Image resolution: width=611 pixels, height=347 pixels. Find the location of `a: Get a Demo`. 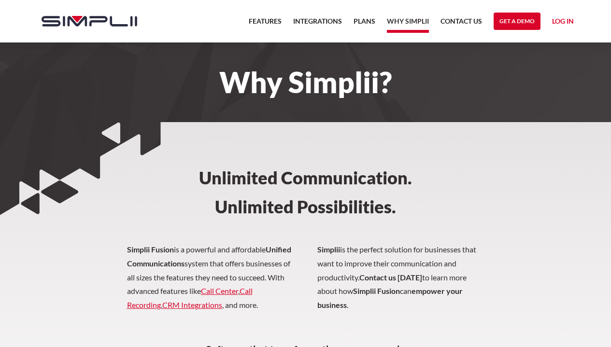

a: Get a Demo is located at coordinates (517, 21).